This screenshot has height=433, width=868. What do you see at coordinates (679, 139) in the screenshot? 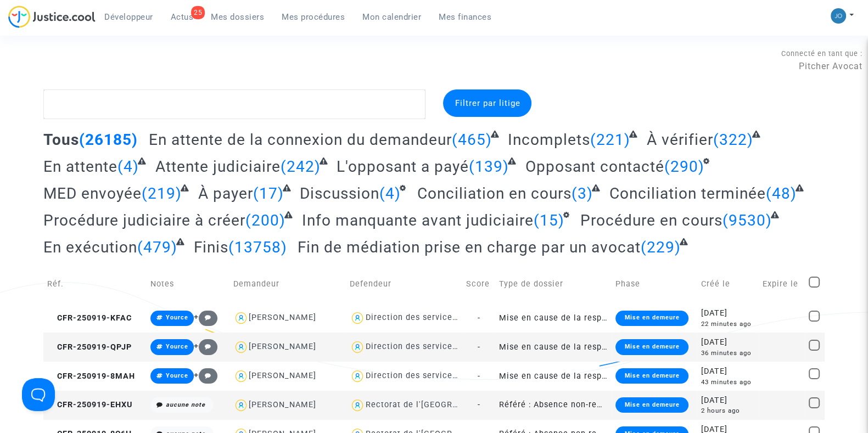
I see `span: À vérifier` at bounding box center [679, 139].